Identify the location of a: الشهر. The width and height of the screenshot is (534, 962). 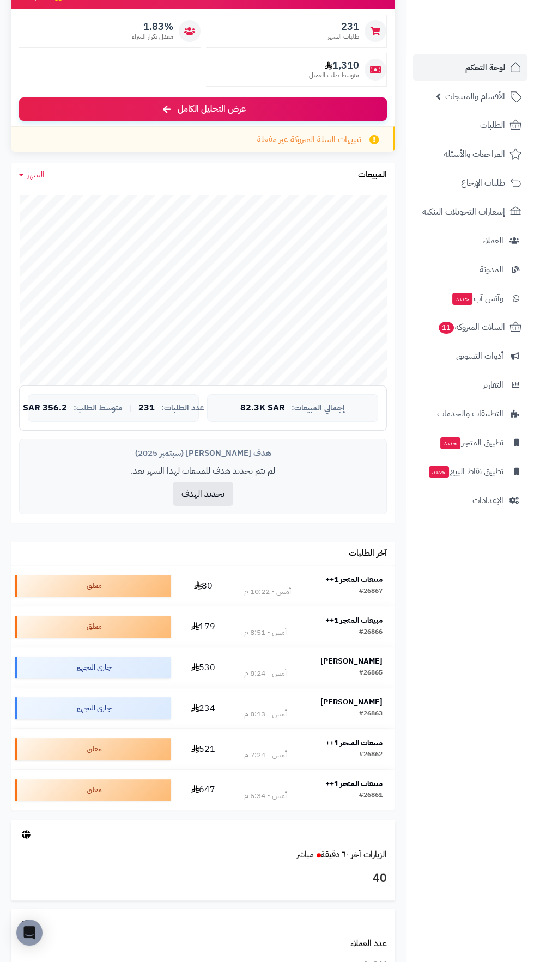
(32, 175).